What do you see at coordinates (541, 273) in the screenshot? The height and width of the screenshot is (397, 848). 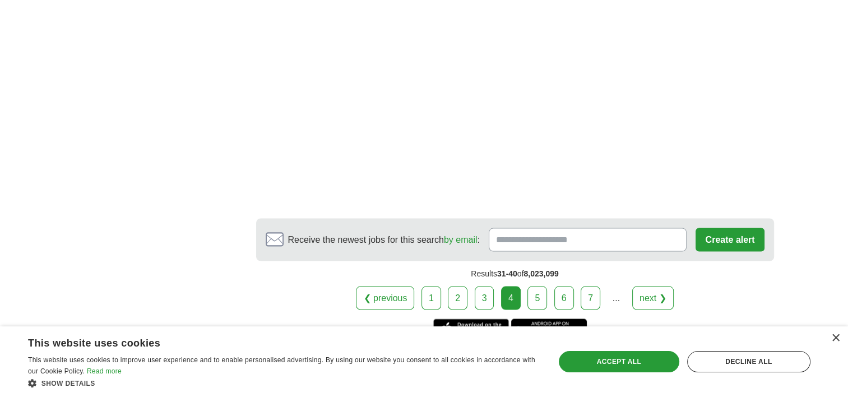 I see `span: 8,023,099` at bounding box center [541, 273].